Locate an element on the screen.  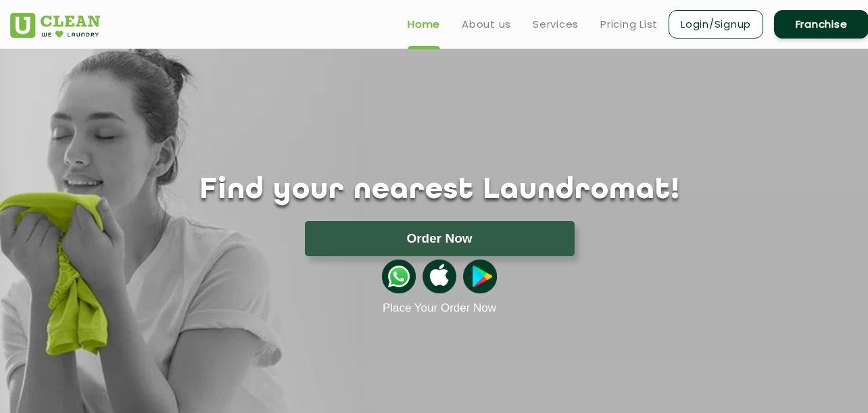
a: Place Your Order Now is located at coordinates (439, 308).